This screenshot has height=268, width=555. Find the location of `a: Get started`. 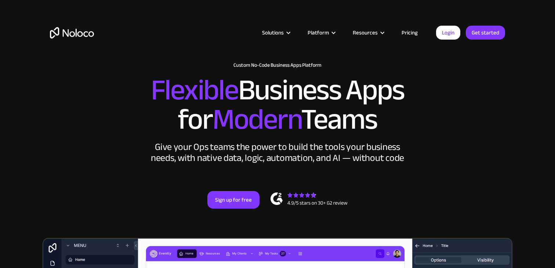

a: Get started is located at coordinates (485, 33).